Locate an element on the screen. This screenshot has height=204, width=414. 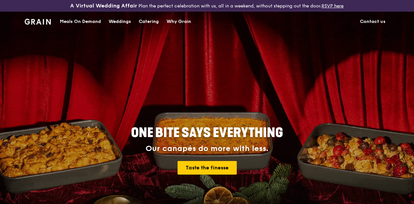
div: Meals On Demand is located at coordinates (80, 22).